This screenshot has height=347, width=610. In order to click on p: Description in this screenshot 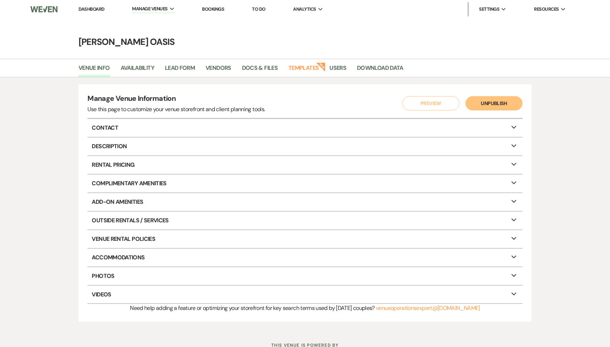, I will do `click(305, 147)`.